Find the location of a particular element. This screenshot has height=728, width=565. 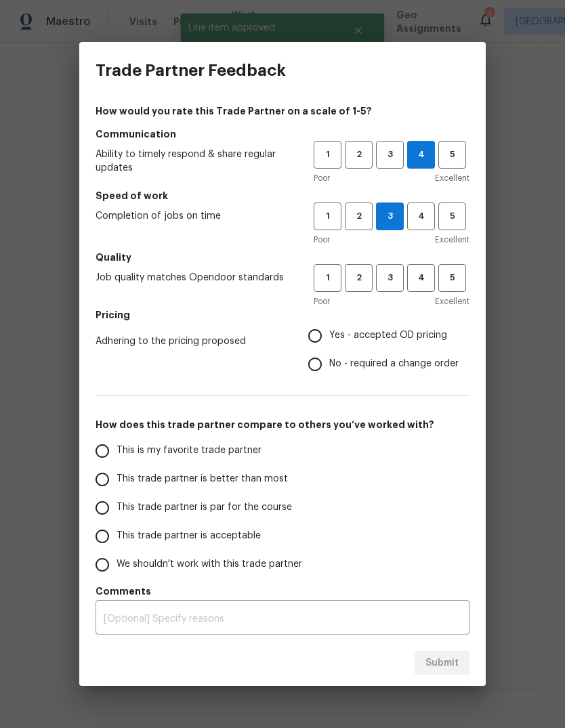

span: Ability to timely respond & share regular updates is located at coordinates (194, 161).